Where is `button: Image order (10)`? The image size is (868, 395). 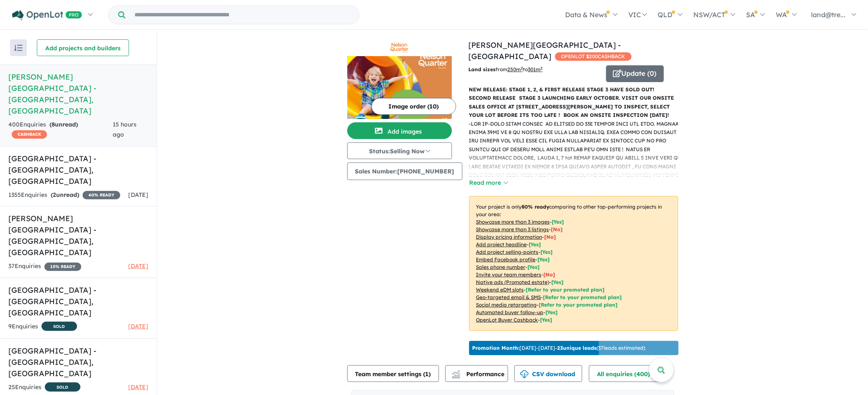 button: Image order (10) is located at coordinates (414, 107).